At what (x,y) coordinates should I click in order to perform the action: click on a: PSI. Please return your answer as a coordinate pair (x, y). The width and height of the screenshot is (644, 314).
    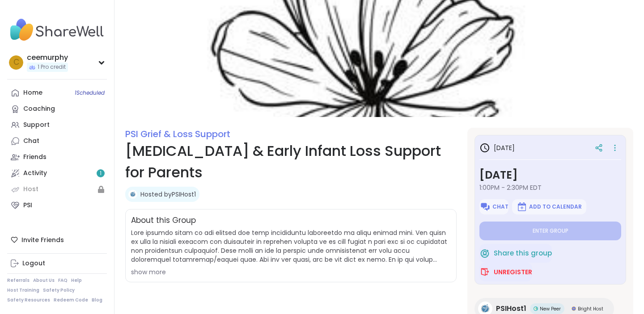
    Looking at the image, I should click on (57, 205).